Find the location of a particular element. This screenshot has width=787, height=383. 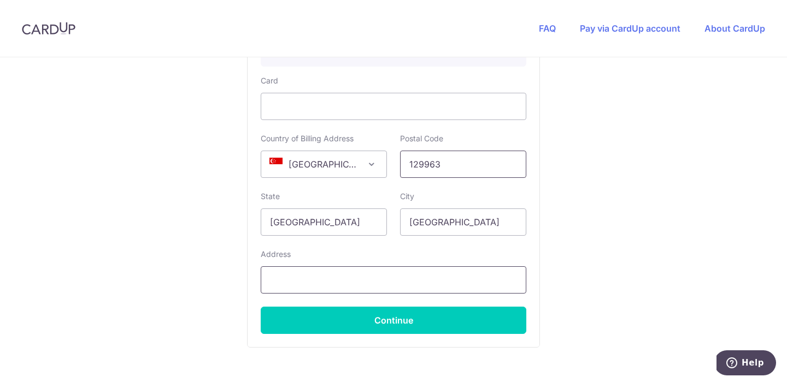

img: CardUp is located at coordinates (49, 28).